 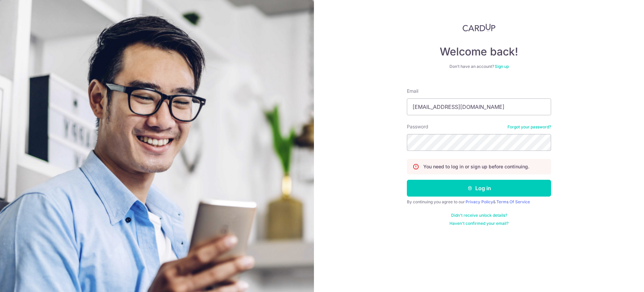 I want to click on img: CardUp Logo, so click(x=479, y=27).